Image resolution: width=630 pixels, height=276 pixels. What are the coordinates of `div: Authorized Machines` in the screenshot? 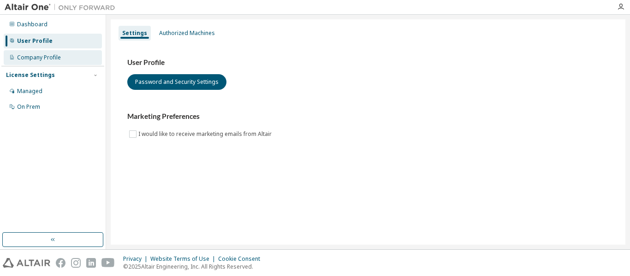 It's located at (187, 33).